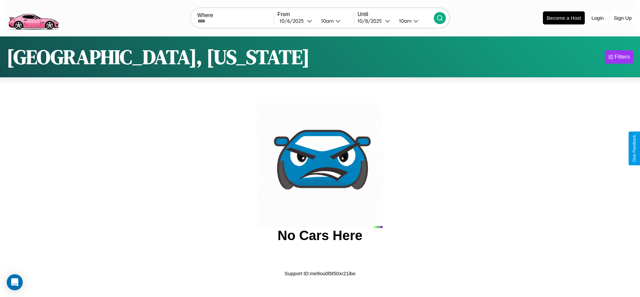  I want to click on div: 10 / 6 / 2025, so click(293, 21).